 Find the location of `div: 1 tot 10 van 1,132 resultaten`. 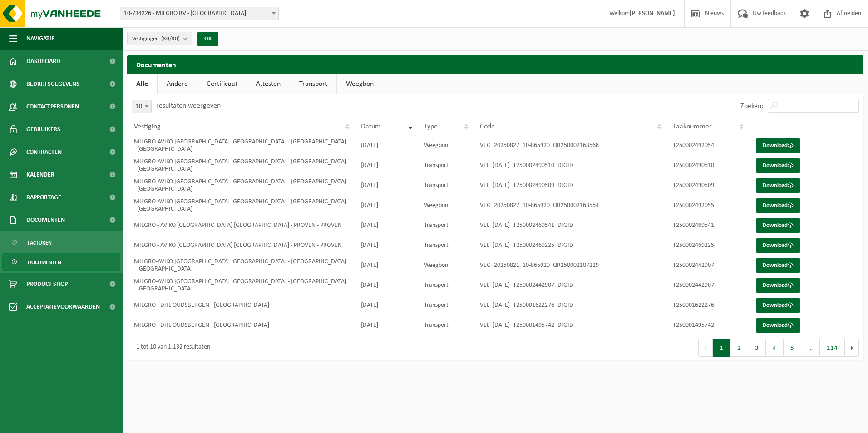

div: 1 tot 10 van 1,132 resultaten is located at coordinates (170, 348).